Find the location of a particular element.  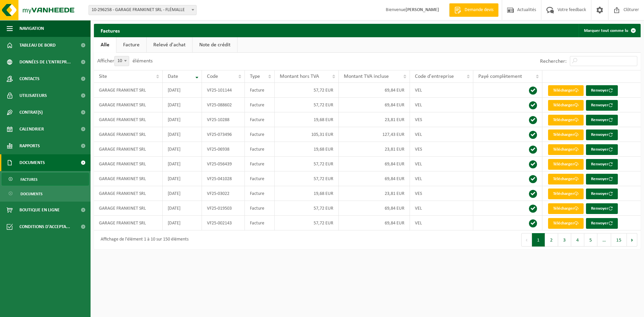

td: VF25-041028 is located at coordinates (223, 179).